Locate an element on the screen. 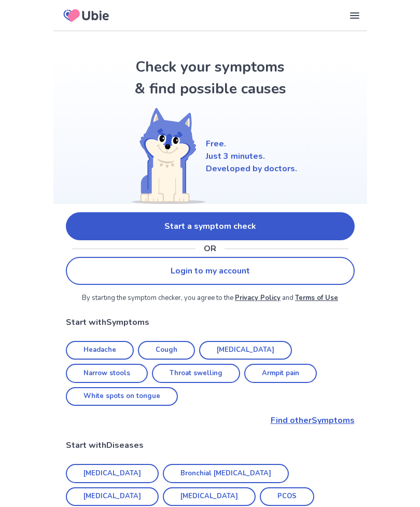 This screenshot has width=420, height=507. a: Login to my account is located at coordinates (210, 271).